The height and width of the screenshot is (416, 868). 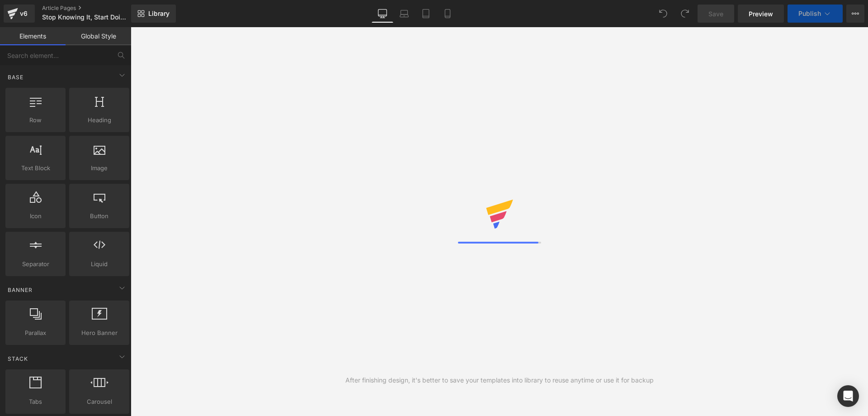 What do you see at coordinates (716, 14) in the screenshot?
I see `span: Save` at bounding box center [716, 14].